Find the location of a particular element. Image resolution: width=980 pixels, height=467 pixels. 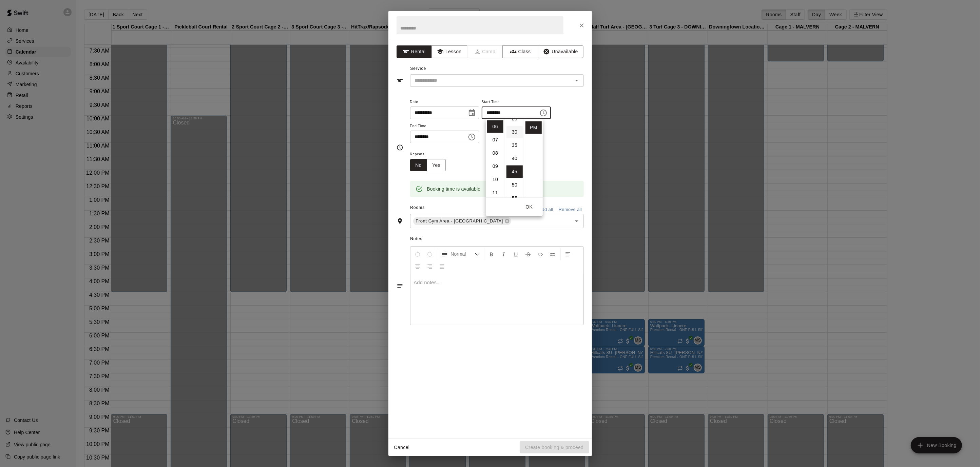

span: Rooms is located at coordinates (417, 207).